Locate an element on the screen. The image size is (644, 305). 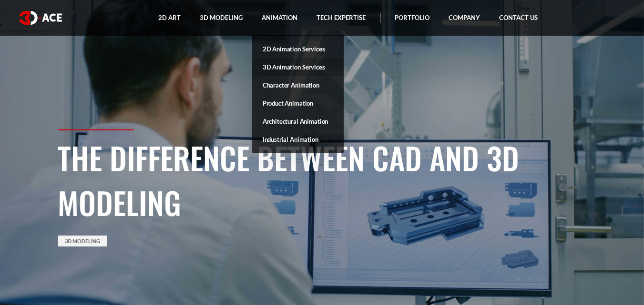
a: 2D Animation Services is located at coordinates (298, 49).